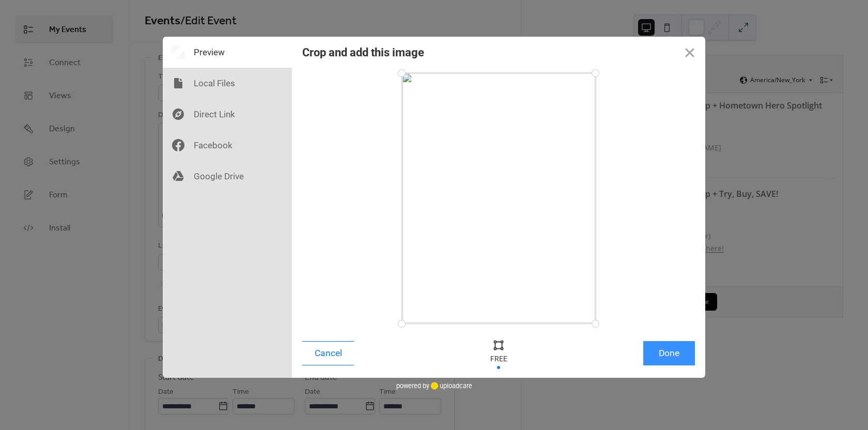 This screenshot has width=868, height=430. What do you see at coordinates (434, 386) in the screenshot?
I see `div: powered by` at bounding box center [434, 386].